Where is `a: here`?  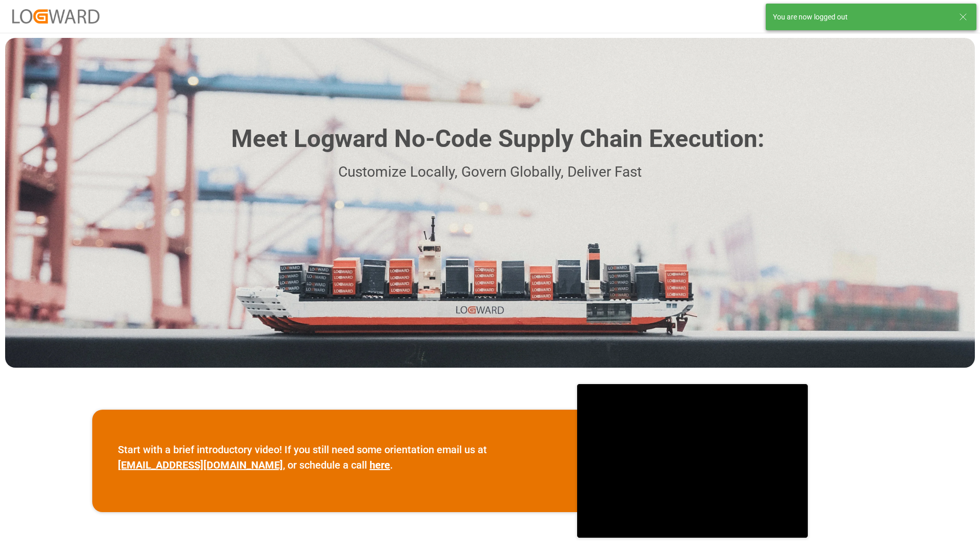
a: here is located at coordinates (380, 465).